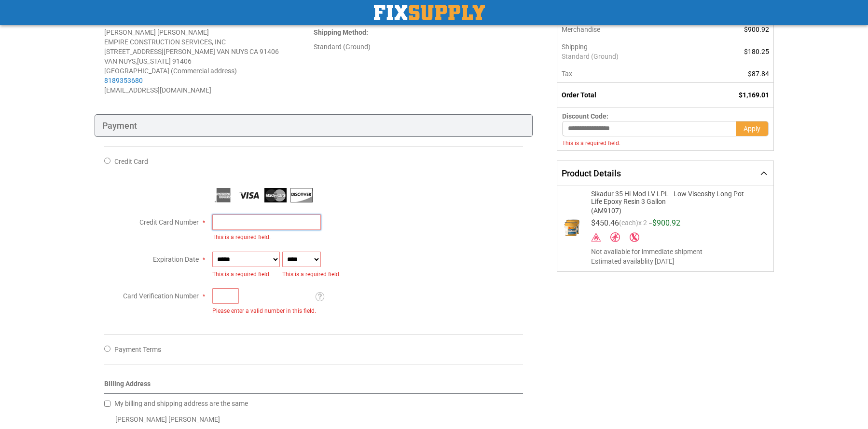 The height and width of the screenshot is (429, 868). Describe the element at coordinates (313, 126) in the screenshot. I see `div: Payment` at that location.